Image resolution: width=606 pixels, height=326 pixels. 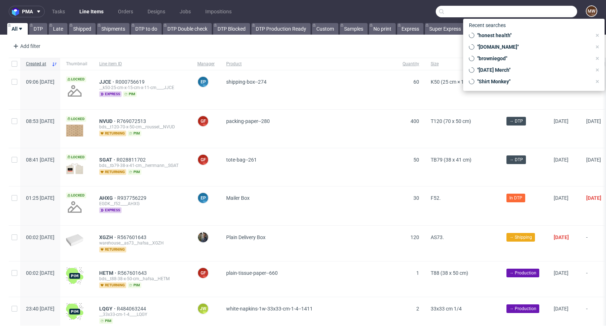 What do you see at coordinates (416, 160) in the screenshot?
I see `span: 50` at bounding box center [416, 160].